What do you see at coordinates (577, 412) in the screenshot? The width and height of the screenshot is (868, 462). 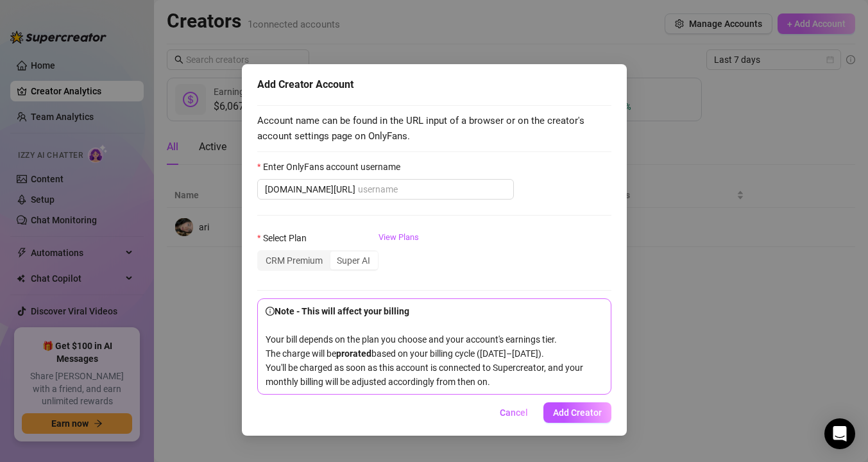 I see `button: Add Creator` at bounding box center [577, 412].